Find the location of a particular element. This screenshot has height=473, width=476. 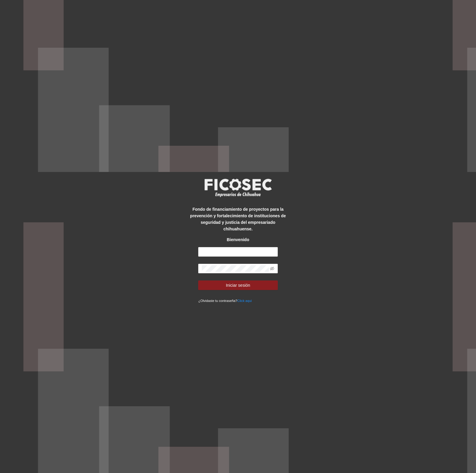

span: eye-invisible is located at coordinates (272, 269).